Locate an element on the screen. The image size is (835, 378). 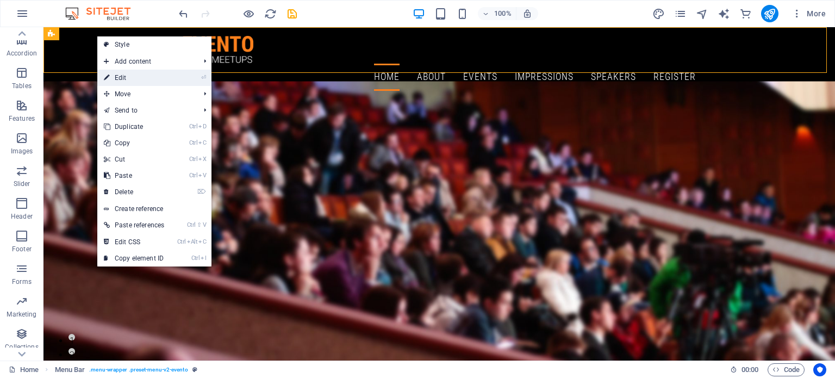
a: CtrlVPaste is located at coordinates (134, 176).